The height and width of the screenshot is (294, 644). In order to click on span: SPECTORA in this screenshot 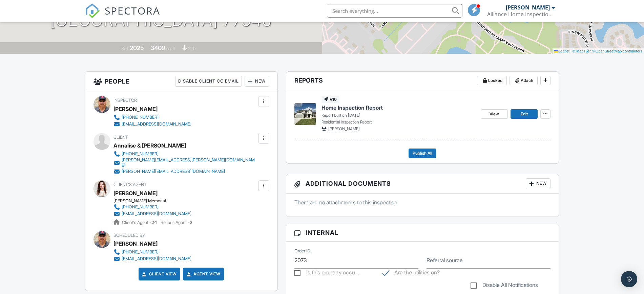, I will do `click(132, 10)`.